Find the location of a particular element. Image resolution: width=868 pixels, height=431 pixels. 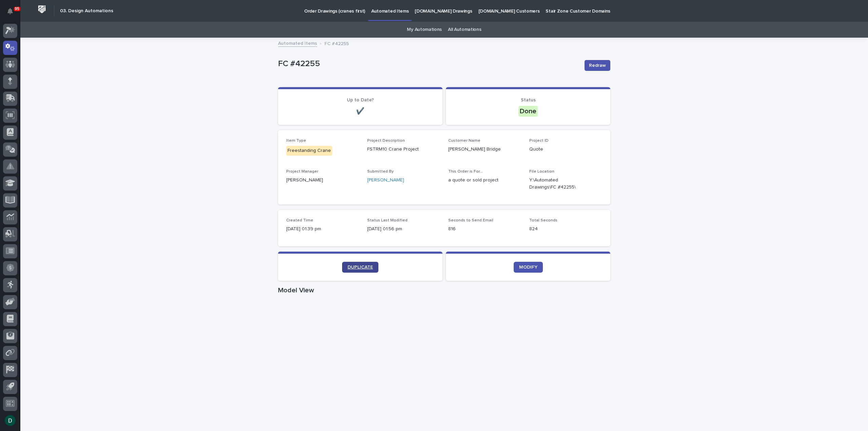

p: Quote is located at coordinates (565, 149).